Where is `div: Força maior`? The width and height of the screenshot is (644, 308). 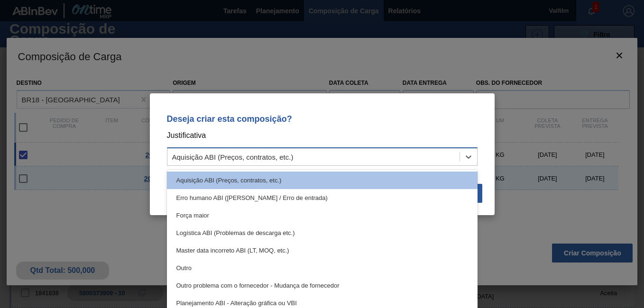 div: Força maior is located at coordinates (322, 216).